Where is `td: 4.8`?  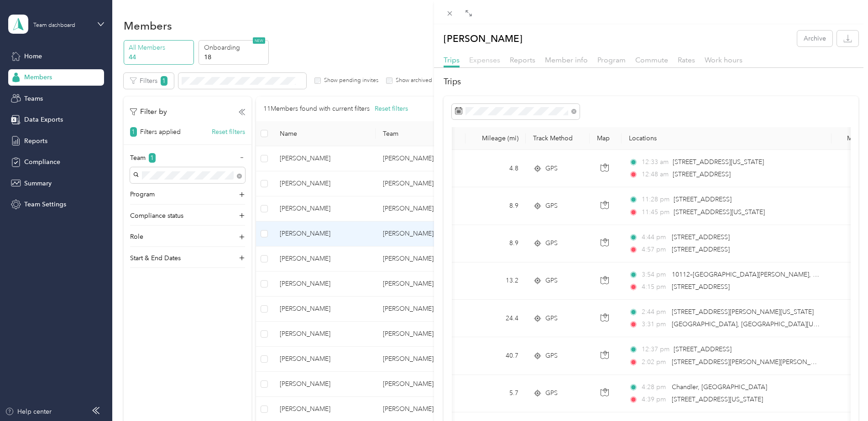
td: 4.8 is located at coordinates (495, 169).